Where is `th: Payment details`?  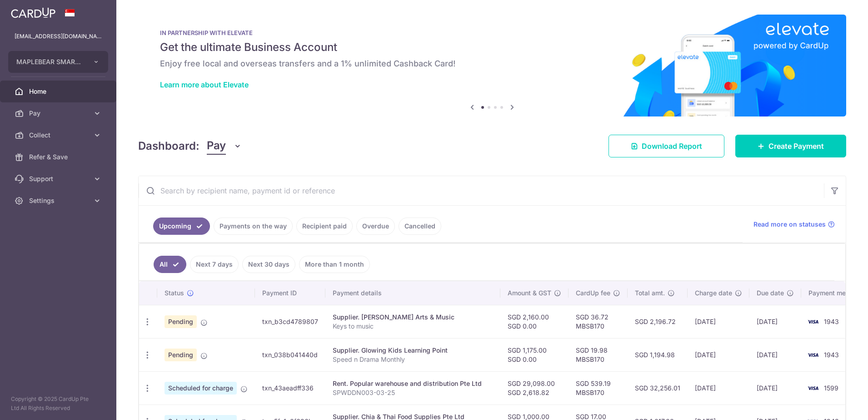 th: Payment details is located at coordinates (413, 293).